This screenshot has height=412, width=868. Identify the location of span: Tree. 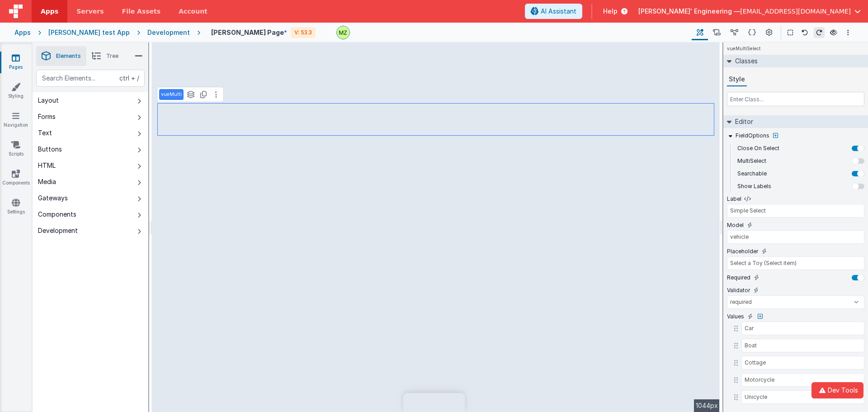
(112, 56).